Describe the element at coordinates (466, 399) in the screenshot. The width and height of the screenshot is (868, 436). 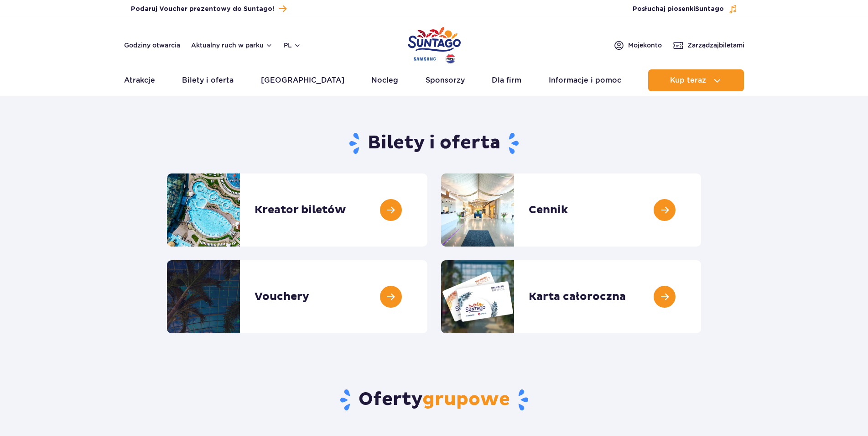
I see `span: grupowe` at that location.